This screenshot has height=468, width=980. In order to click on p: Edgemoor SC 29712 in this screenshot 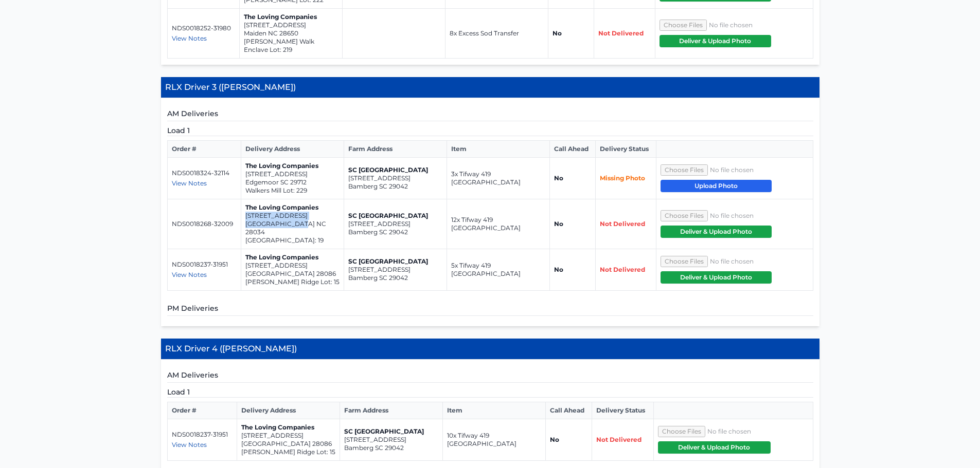, I will do `click(292, 183)`.